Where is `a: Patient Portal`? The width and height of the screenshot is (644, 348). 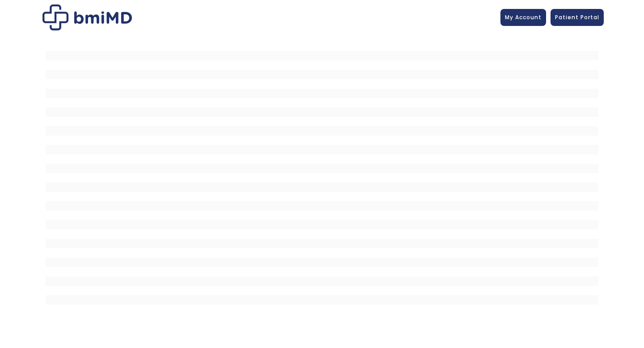 a: Patient Portal is located at coordinates (577, 18).